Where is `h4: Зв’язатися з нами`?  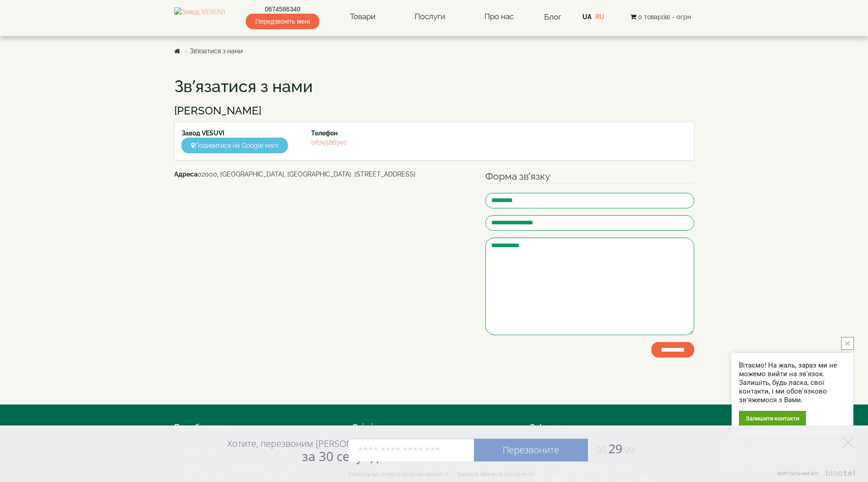
h4: Зв’язатися з нами is located at coordinates (612, 427).